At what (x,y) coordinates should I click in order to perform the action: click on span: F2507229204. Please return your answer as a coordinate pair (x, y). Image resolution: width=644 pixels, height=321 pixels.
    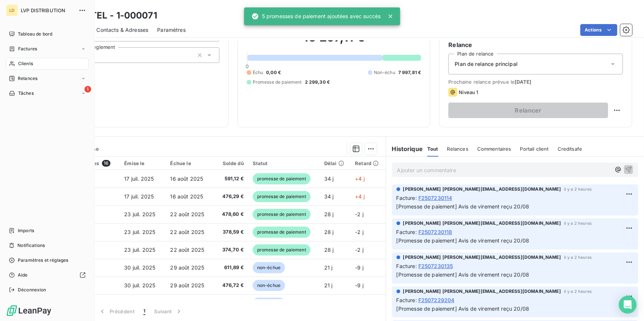
    Looking at the image, I should click on (437, 300).